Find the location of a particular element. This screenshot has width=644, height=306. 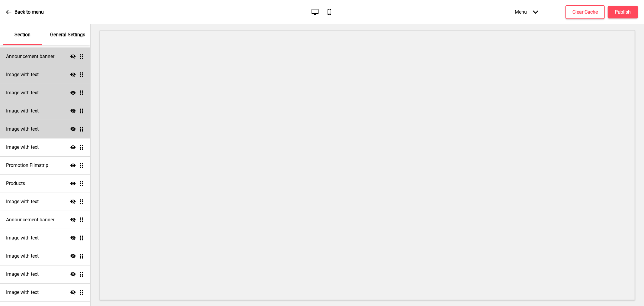

h4: Promotion Filmstrip is located at coordinates (27, 166).